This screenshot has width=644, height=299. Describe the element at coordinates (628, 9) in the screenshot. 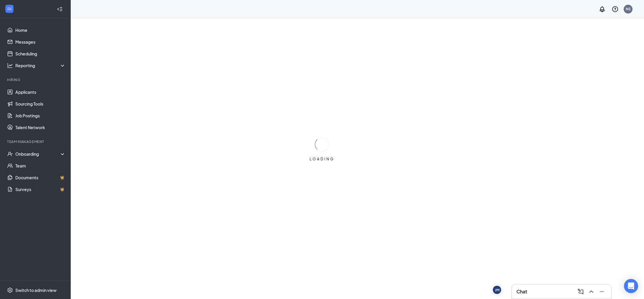

I see `div: NS` at that location.